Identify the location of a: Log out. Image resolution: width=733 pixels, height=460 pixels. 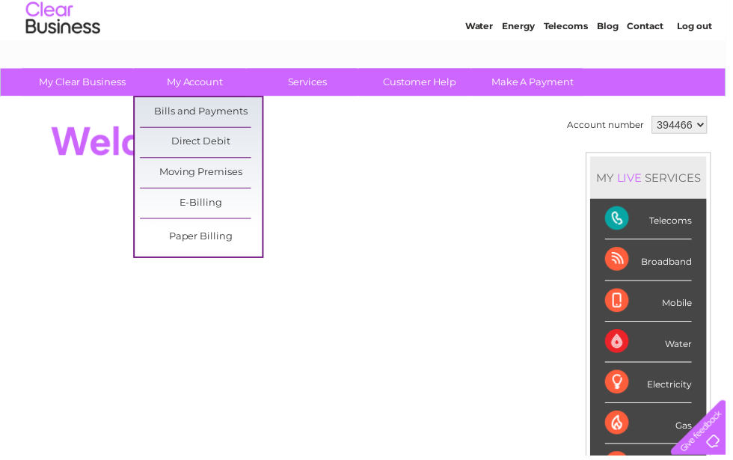
(701, 69).